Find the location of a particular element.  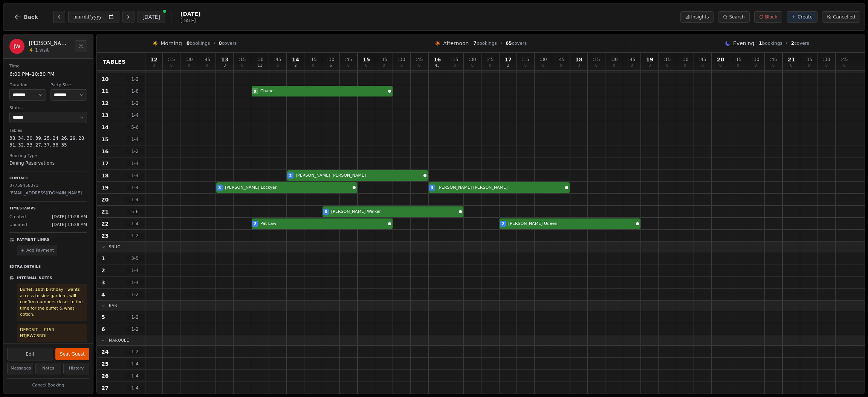

dt: Status is located at coordinates (48, 108).